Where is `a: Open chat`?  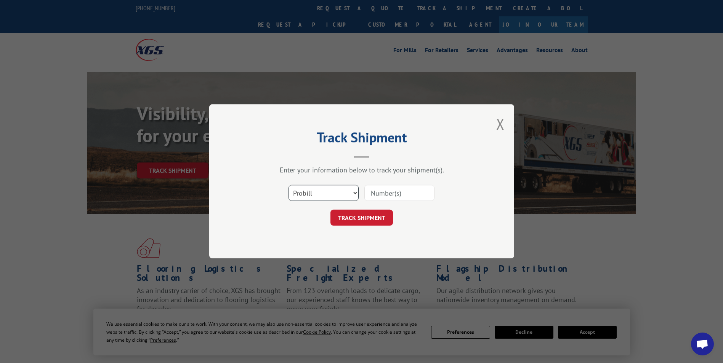
a: Open chat is located at coordinates (702, 344).